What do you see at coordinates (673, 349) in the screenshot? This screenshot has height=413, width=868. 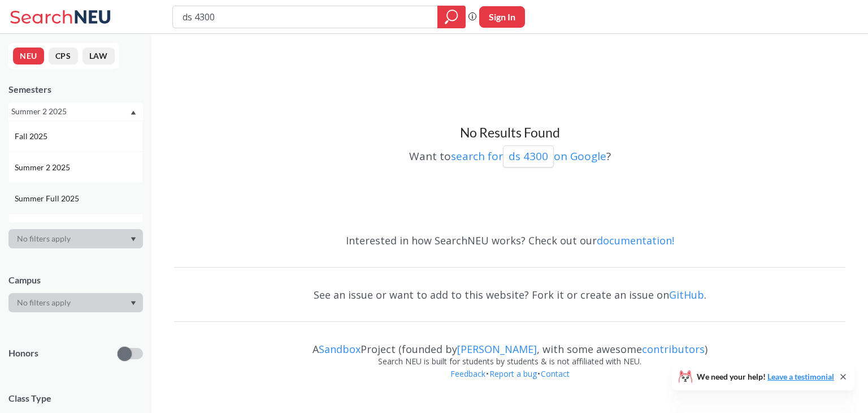 I see `a: contributors` at bounding box center [673, 349].